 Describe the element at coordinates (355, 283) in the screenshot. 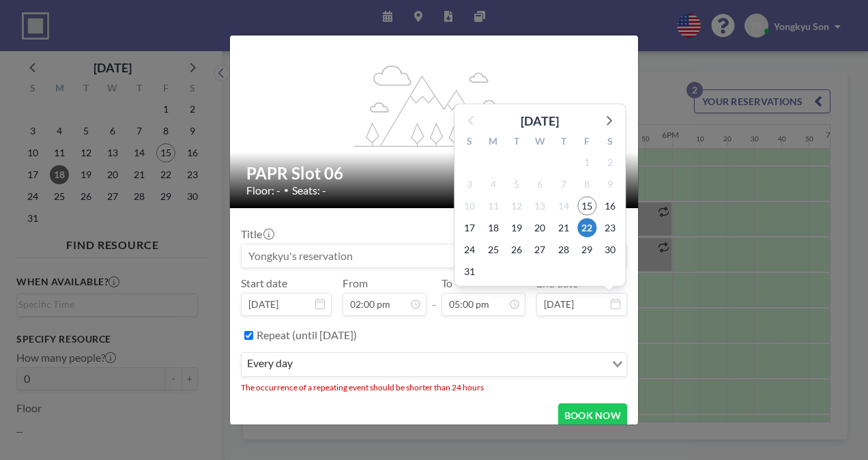

I see `label: From` at that location.